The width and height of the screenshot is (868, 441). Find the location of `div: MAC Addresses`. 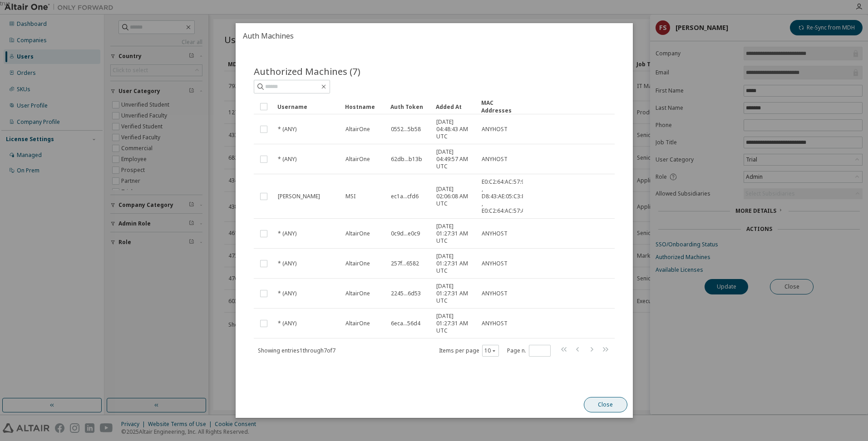

div: MAC Addresses is located at coordinates (500, 106).